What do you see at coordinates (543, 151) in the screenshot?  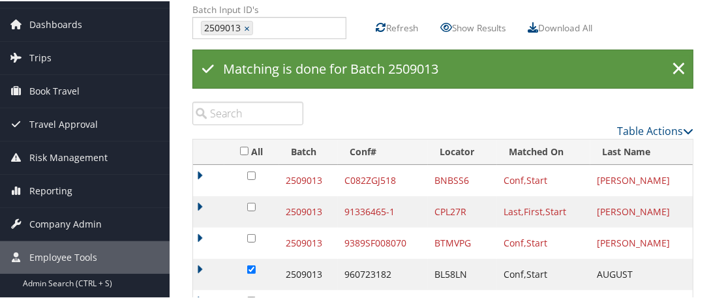 I see `th: Matched On: activate to sort column ascending` at bounding box center [543, 151].